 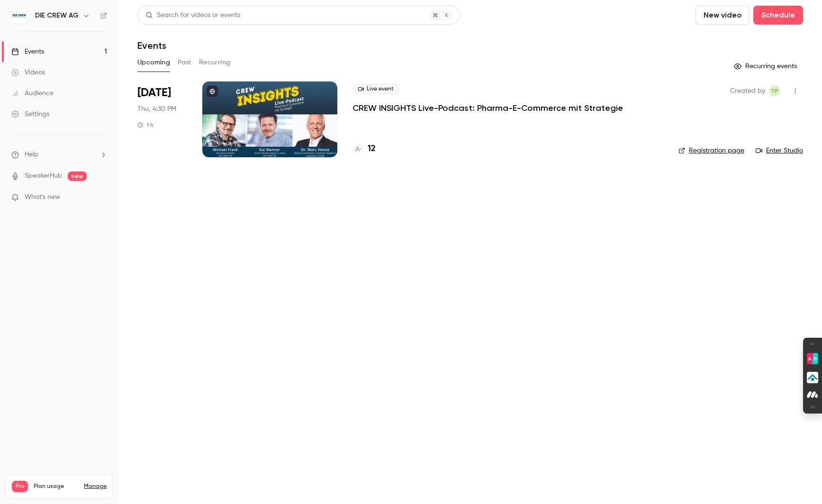 I want to click on img: DIE CREW AG, so click(x=19, y=16).